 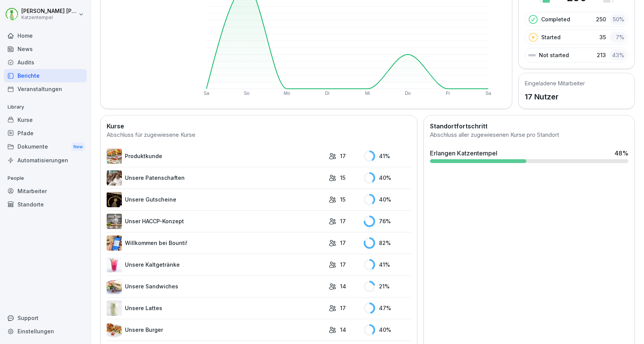 What do you see at coordinates (114, 286) in the screenshot?
I see `img: yi7xhwbxe3m4h1lezp14n586.png` at bounding box center [114, 286].